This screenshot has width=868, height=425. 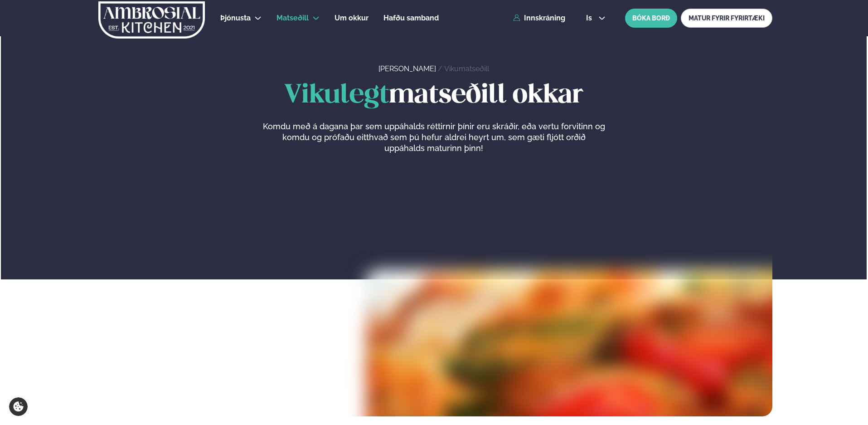 What do you see at coordinates (18, 407) in the screenshot?
I see `a: Cookie settings` at bounding box center [18, 407].